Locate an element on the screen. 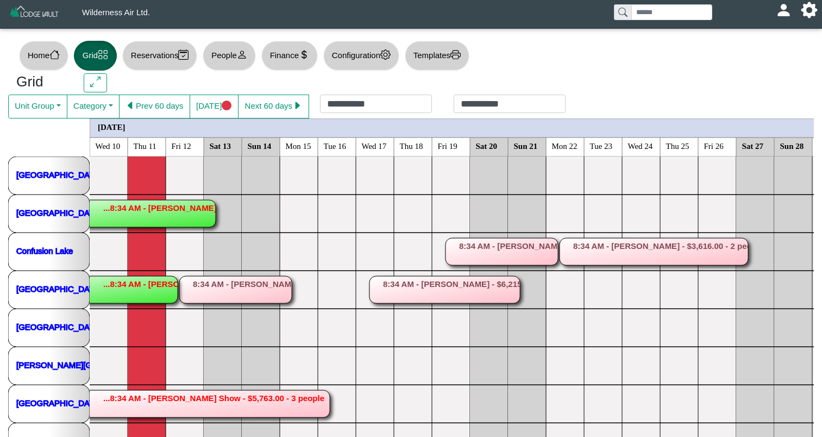 This screenshot has width=822, height=437. text: Fri 12 is located at coordinates (181, 146).